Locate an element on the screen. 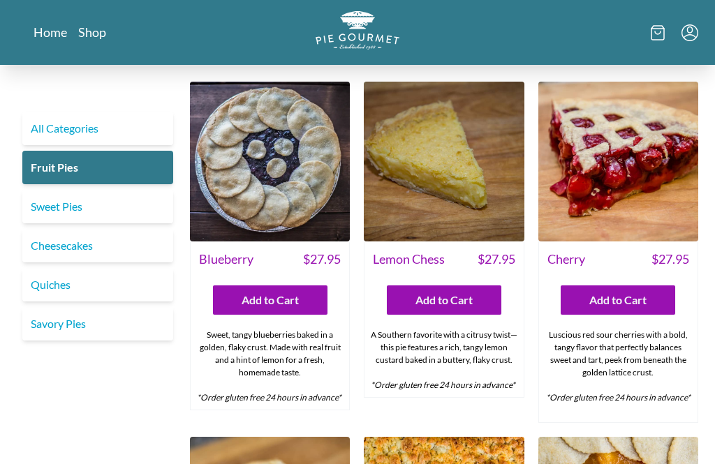 The height and width of the screenshot is (464, 715). span: Lemon Chess is located at coordinates (408, 259).